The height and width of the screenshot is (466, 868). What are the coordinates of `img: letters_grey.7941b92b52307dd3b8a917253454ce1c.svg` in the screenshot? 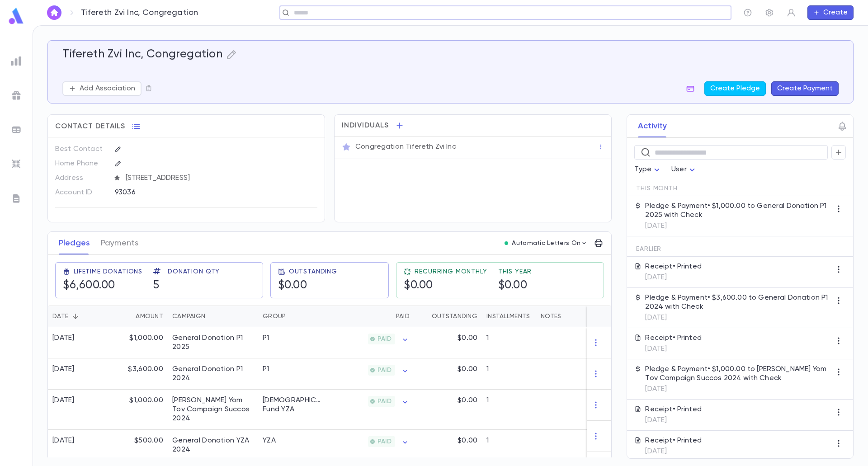 It's located at (16, 199).